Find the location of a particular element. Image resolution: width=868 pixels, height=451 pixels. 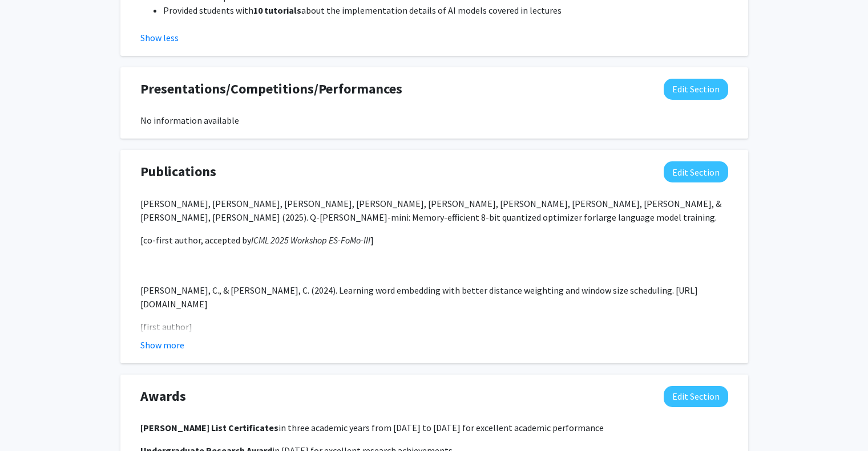

li: Provided students with about the implementation details of AI models covered in lectures is located at coordinates (446, 10).